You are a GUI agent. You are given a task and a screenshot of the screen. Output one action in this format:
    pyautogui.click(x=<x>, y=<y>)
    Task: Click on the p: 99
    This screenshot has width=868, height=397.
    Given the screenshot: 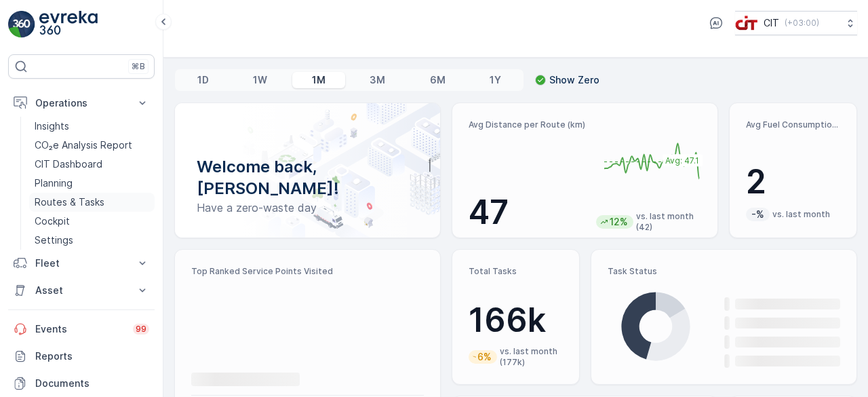 What is the action you would take?
    pyautogui.click(x=141, y=329)
    